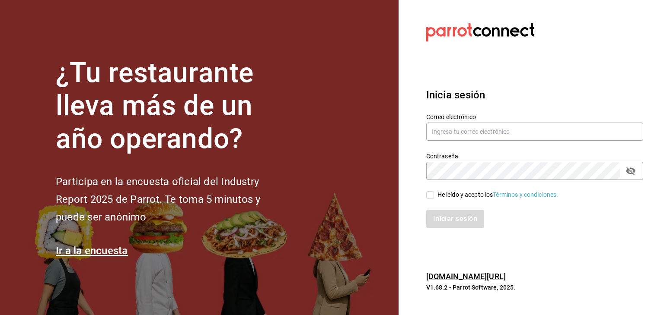 The image size is (664, 315). Describe the element at coordinates (535, 288) in the screenshot. I see `p: V1.68.2 - Parrot Software, 2025.` at that location.